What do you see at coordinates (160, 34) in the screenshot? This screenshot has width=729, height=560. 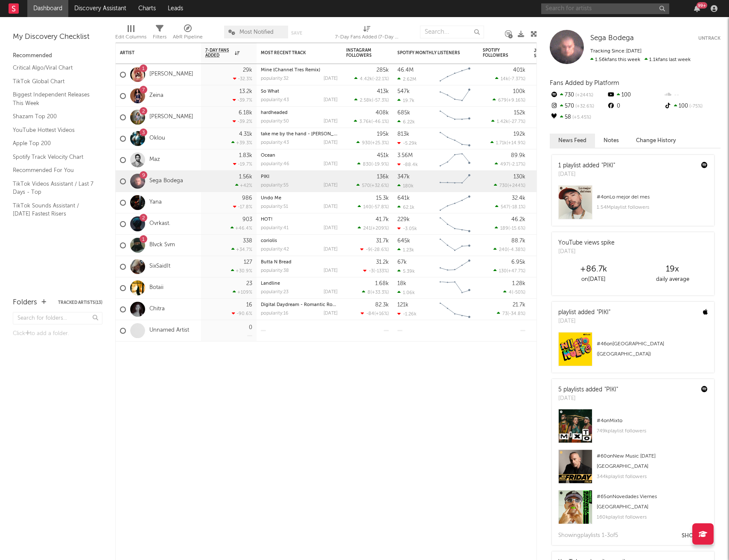 I see `div: Filters` at bounding box center [160, 34].